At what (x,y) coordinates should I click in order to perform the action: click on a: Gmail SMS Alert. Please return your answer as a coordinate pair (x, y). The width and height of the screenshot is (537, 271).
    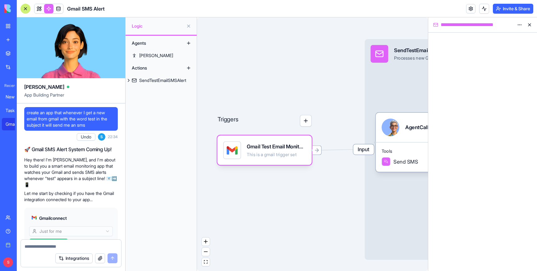
    Looking at the image, I should click on (14, 124).